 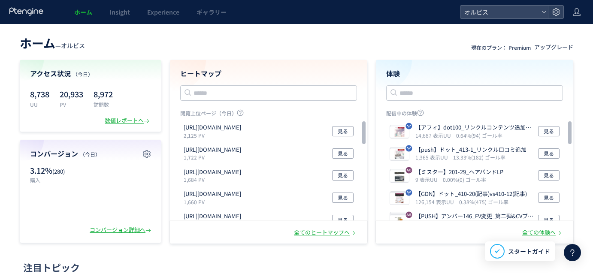 What do you see at coordinates (433, 224) in the screenshot?
I see `i: 1,752 表示UU` at bounding box center [433, 224].